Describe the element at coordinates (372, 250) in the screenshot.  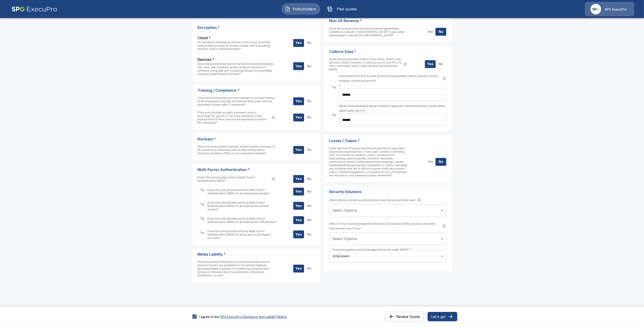
I see `label: Does the applicant use a Managed Service Provider (MSP)?` at that location.